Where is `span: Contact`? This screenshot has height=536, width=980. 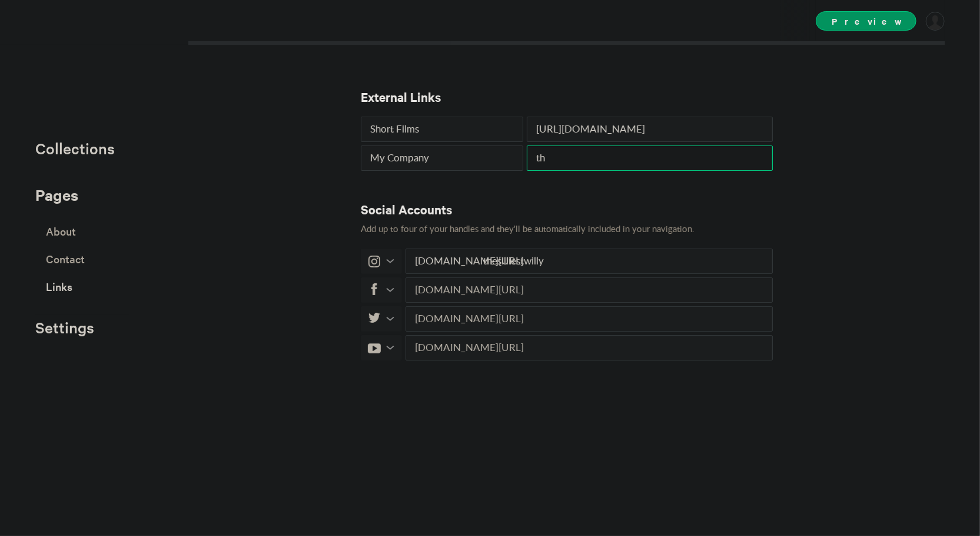
span: Contact is located at coordinates (65, 258).